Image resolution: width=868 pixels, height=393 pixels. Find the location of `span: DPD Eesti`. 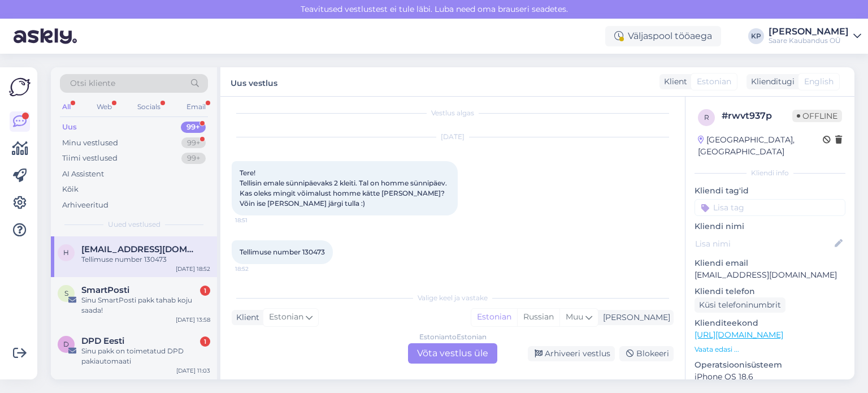

span: DPD Eesti is located at coordinates (103, 341).